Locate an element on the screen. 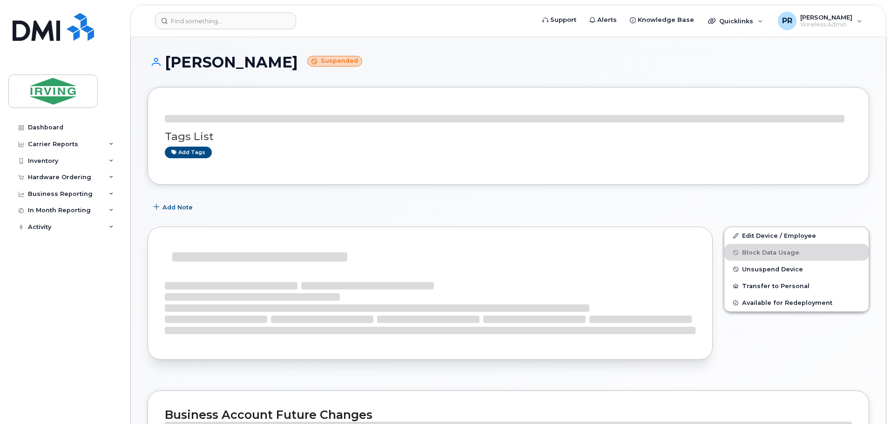 The image size is (891, 424). span: Available for Redeployment is located at coordinates (787, 303).